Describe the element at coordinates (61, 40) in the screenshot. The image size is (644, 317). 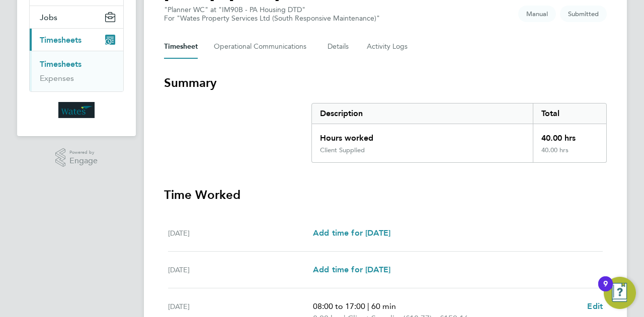
I see `span: Timesheets` at that location.